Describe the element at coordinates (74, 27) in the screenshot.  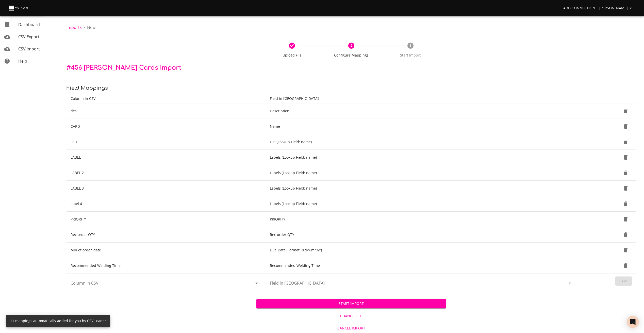
I see `a: Imports` at that location.